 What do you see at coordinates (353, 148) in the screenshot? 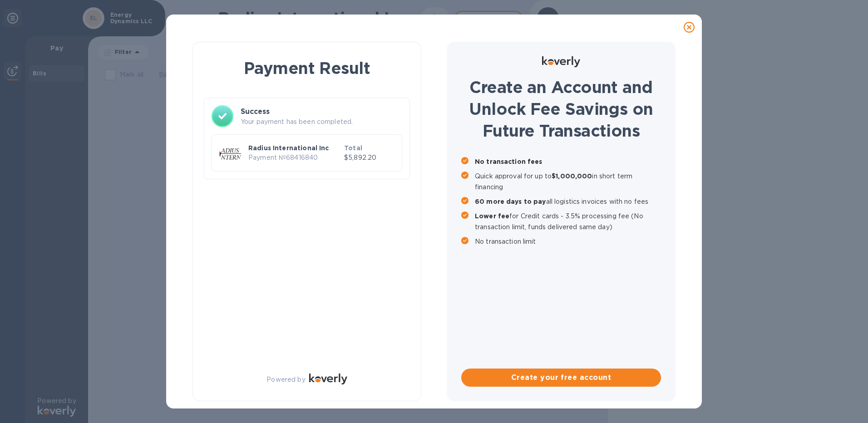
I see `b: Total` at bounding box center [353, 148].